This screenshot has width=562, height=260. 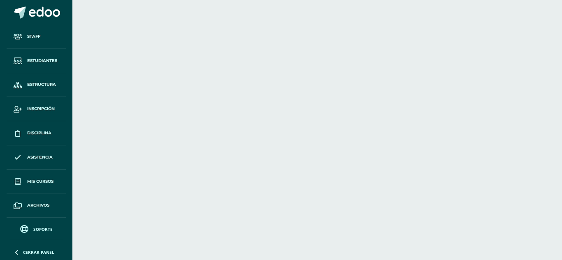 What do you see at coordinates (40, 157) in the screenshot?
I see `span: Asistencia` at bounding box center [40, 157].